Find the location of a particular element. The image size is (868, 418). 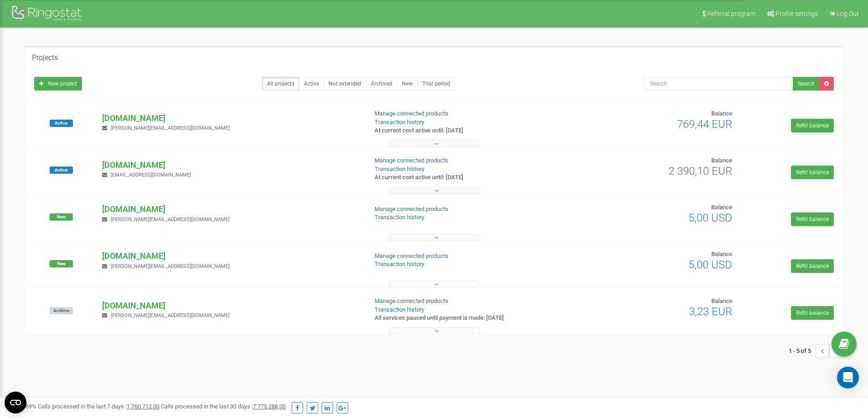

span: Archive is located at coordinates (61, 311).